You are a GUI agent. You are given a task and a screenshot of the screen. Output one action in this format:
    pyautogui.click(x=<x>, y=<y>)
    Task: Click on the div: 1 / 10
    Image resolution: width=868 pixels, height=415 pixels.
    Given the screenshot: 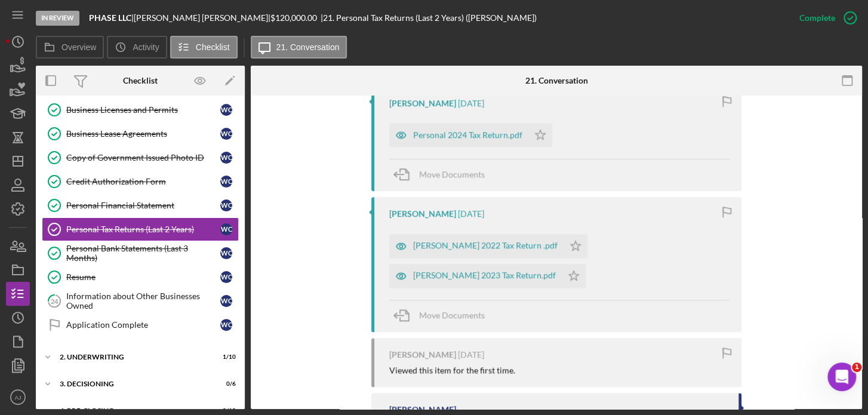 What is the action you would take?
    pyautogui.click(x=225, y=357)
    